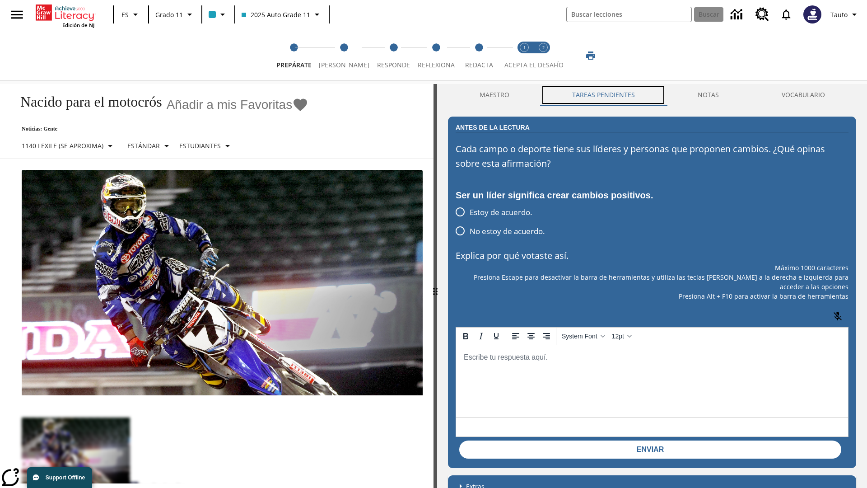  I want to click on button: Grado: Grado 11, Elige un grado, so click(175, 14).